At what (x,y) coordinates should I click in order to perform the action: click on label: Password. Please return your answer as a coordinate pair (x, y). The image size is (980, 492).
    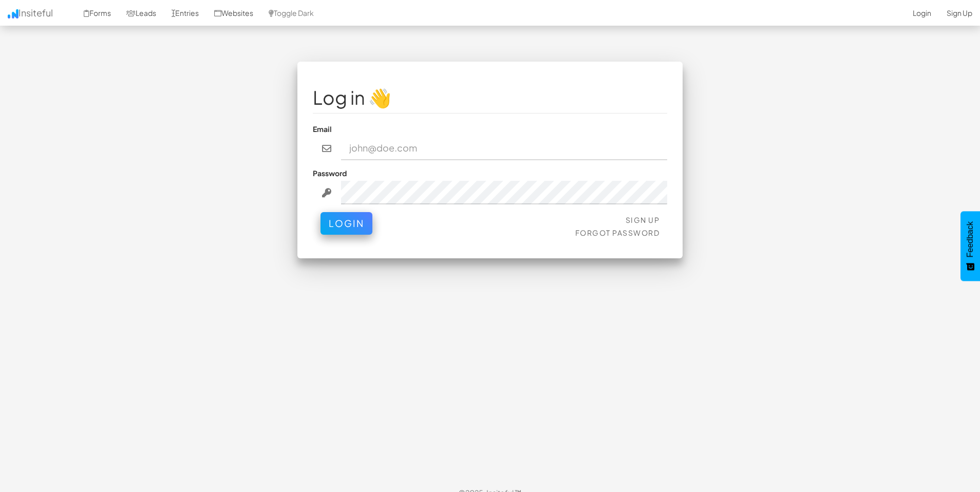
    Looking at the image, I should click on (330, 173).